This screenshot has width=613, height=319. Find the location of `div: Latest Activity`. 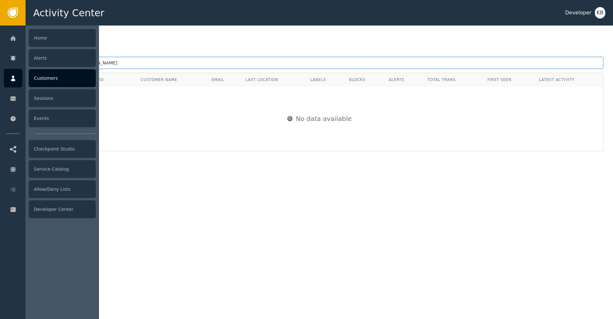

div: Latest Activity is located at coordinates (569, 80).